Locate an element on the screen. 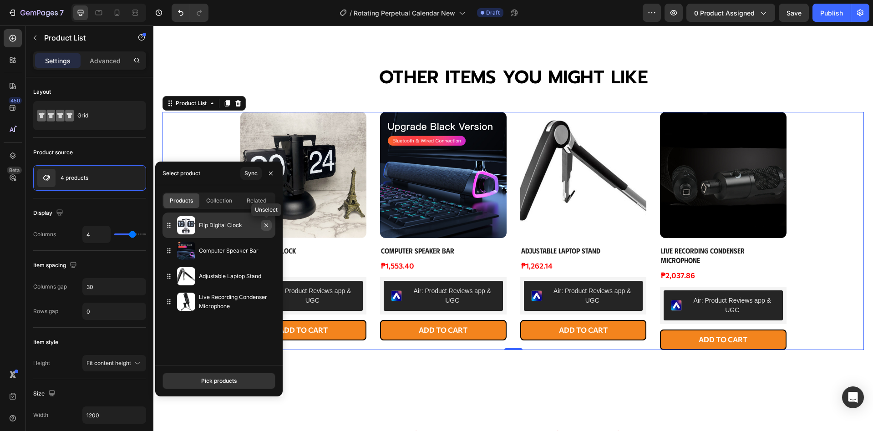  div: Pick products is located at coordinates (219, 381).